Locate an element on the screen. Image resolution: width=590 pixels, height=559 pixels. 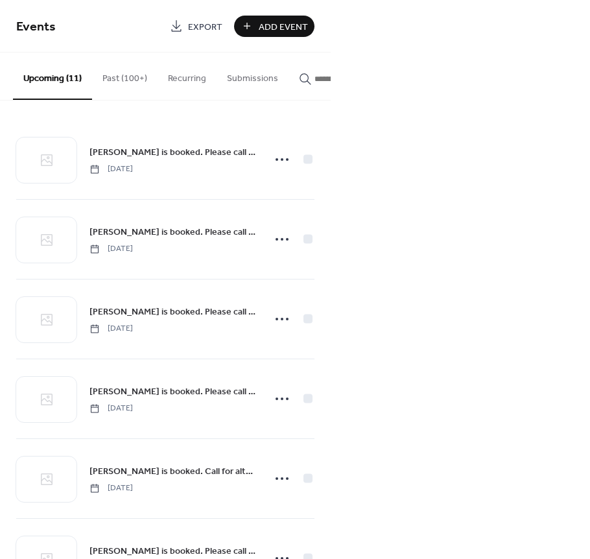
button: Submissions is located at coordinates (252, 75).